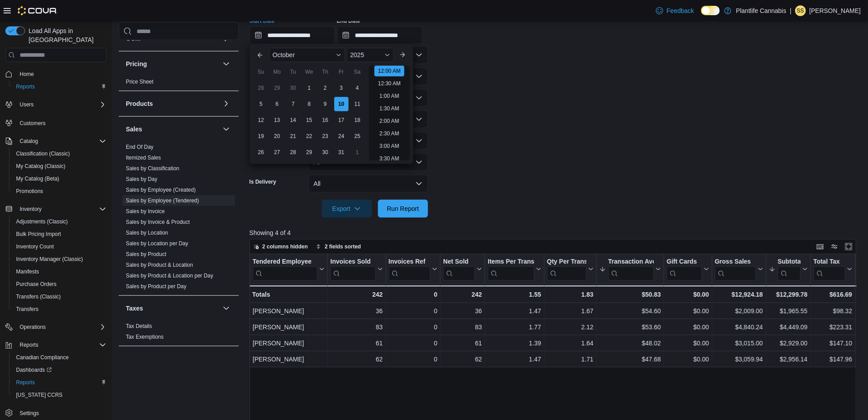 This screenshot has width=868, height=420. What do you see at coordinates (29, 413) in the screenshot?
I see `span: Settings` at bounding box center [29, 413].